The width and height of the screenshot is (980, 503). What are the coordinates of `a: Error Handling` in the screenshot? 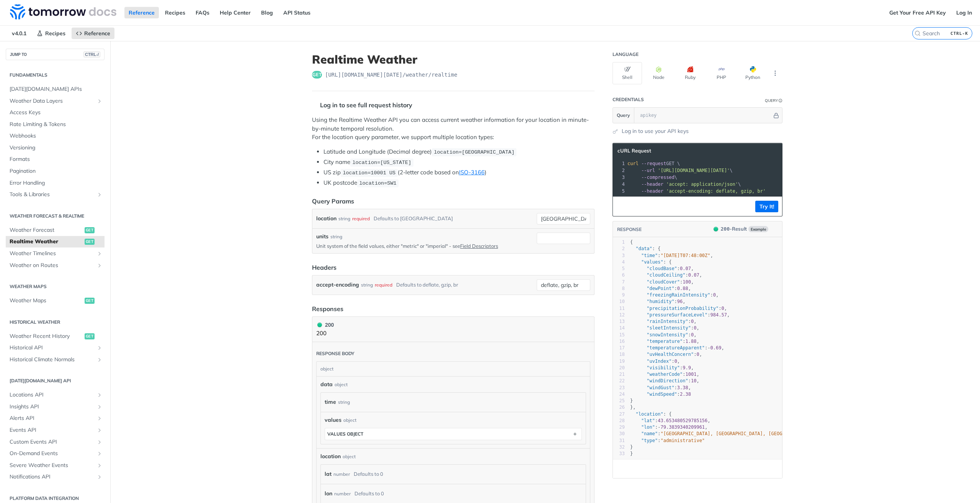 It's located at (55, 183).